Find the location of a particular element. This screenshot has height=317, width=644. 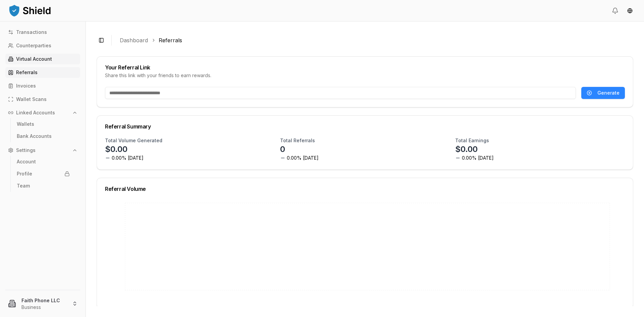

a: Account is located at coordinates (43, 162).